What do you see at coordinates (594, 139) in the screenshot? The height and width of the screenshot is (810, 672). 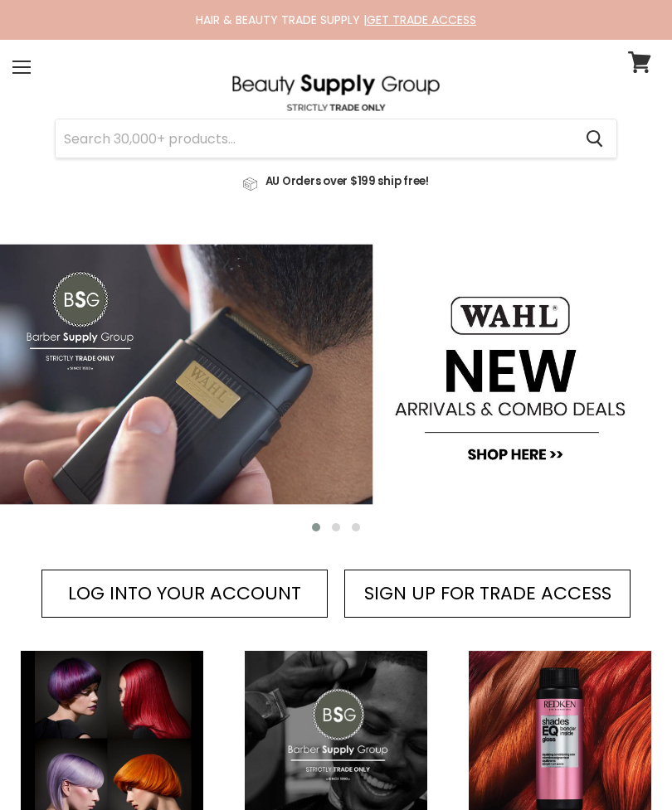 I see `button: Search` at bounding box center [594, 139].